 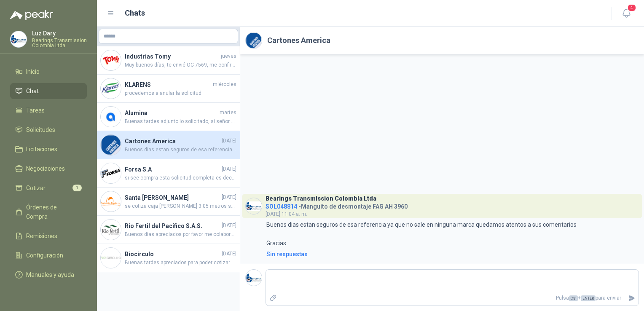 I want to click on h4: KLARENS, so click(x=168, y=85).